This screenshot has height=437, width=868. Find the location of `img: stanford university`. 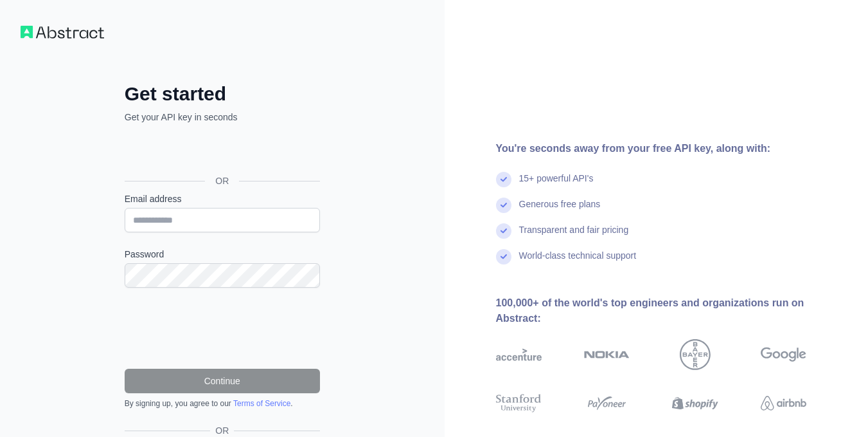

img: stanford university is located at coordinates (519, 404).